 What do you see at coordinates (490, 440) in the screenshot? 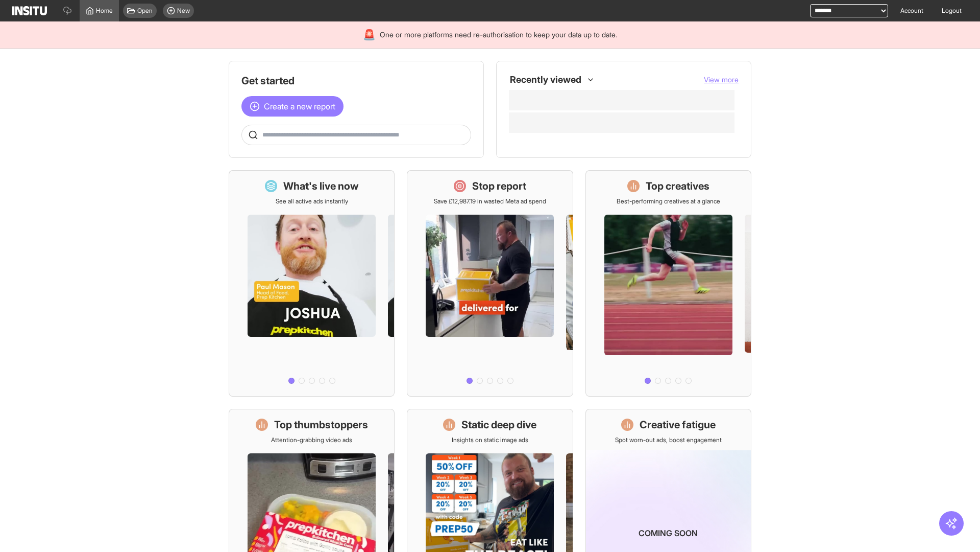
I see `p: Insights on static image ads` at bounding box center [490, 440].